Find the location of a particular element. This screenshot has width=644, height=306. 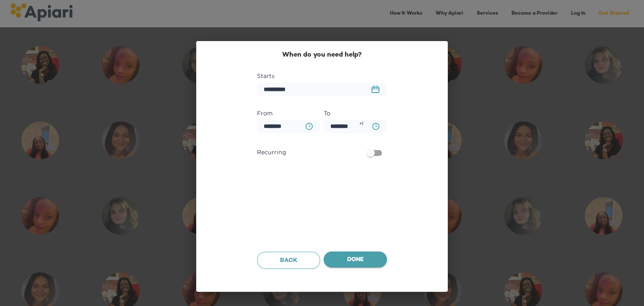

button: Done is located at coordinates (355, 259).